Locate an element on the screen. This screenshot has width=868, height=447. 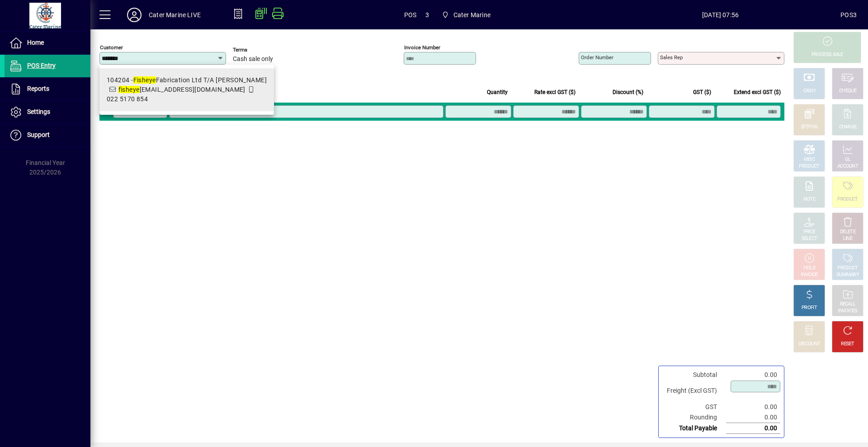
span: 022 5170 854 is located at coordinates (127, 99).